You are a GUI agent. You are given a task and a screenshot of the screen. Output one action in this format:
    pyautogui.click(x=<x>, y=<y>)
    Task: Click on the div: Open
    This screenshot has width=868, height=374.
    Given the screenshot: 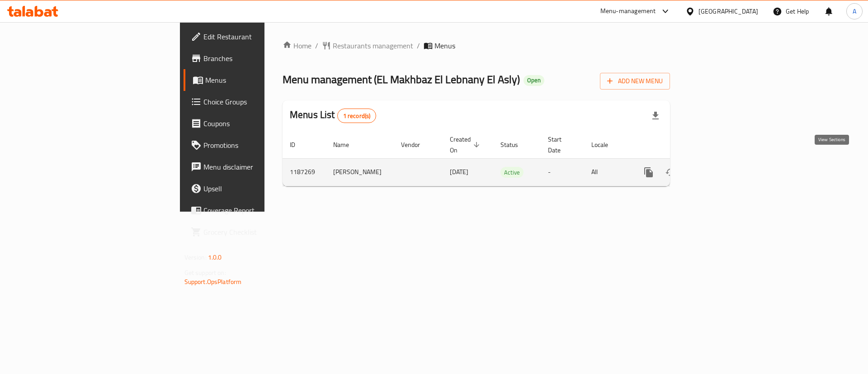 What is the action you would take?
    pyautogui.click(x=534, y=81)
    